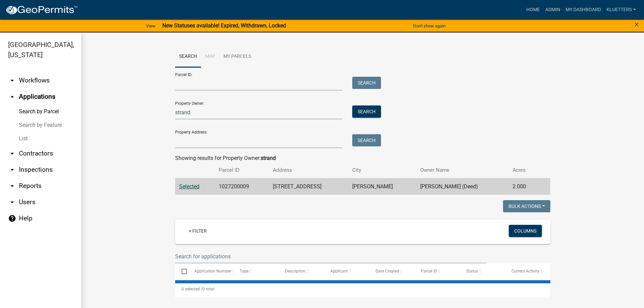 The image size is (644, 308). Describe the element at coordinates (12, 97) in the screenshot. I see `i: arrow_drop_up` at that location.